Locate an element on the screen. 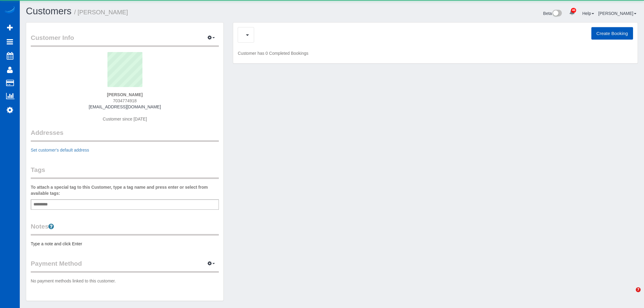  legend: Notes is located at coordinates (125, 228).